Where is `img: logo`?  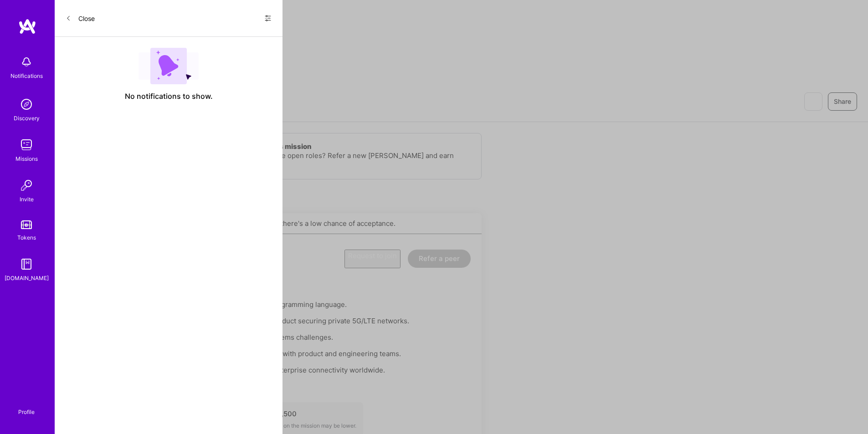 img: logo is located at coordinates (28, 27).